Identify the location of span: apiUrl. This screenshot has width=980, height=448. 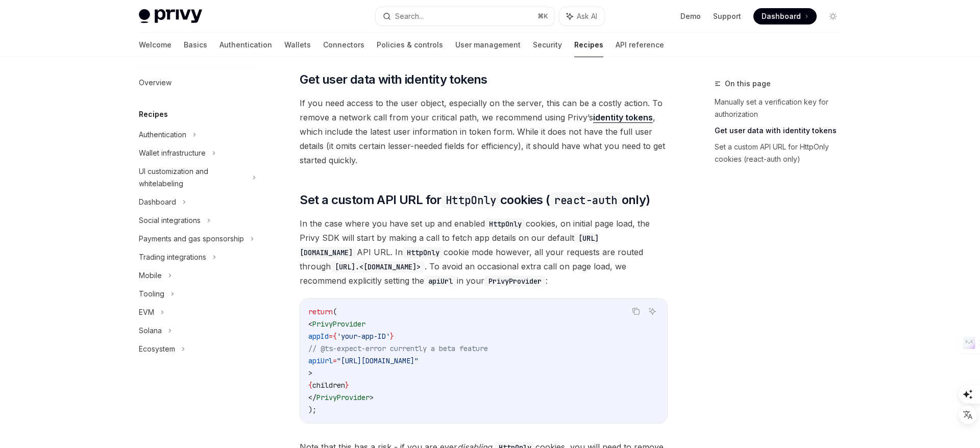
(321, 361).